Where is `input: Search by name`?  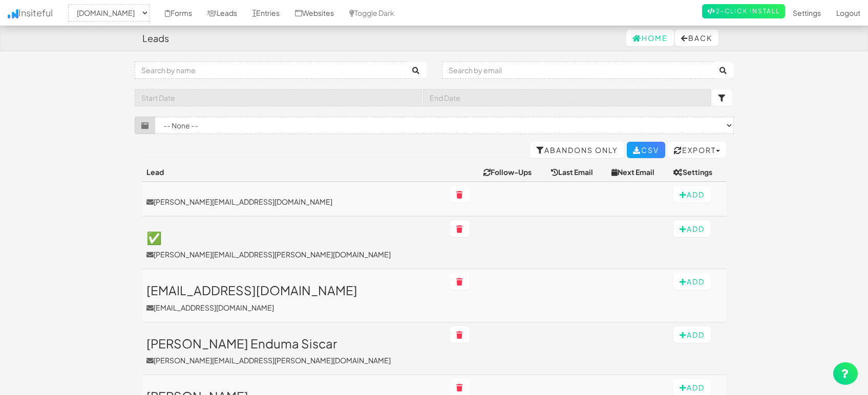 input: Search by name is located at coordinates (271, 70).